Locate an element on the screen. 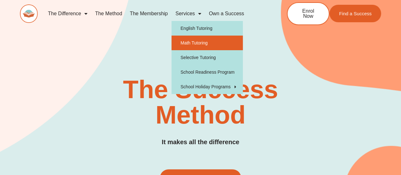 The height and width of the screenshot is (175, 401). a: Selective Tutoring is located at coordinates (207, 57).